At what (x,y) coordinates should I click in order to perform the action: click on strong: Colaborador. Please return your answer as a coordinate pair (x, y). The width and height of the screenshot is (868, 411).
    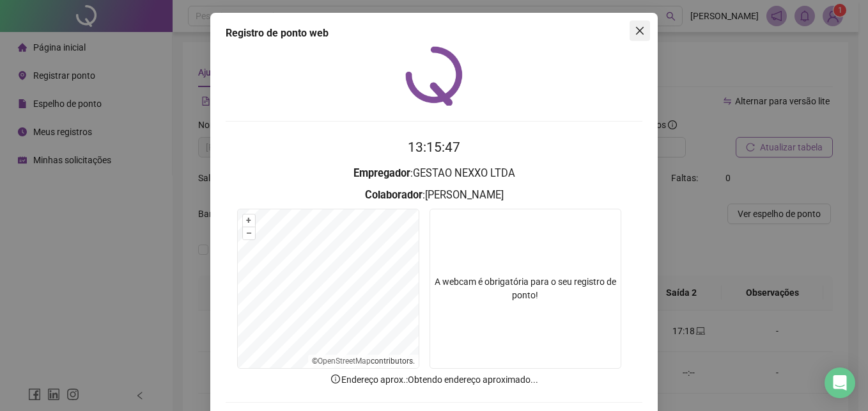
    Looking at the image, I should click on (394, 194).